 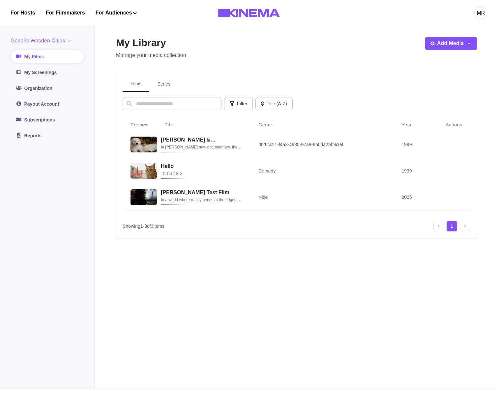 I want to click on button: For Audiences, so click(x=116, y=13).